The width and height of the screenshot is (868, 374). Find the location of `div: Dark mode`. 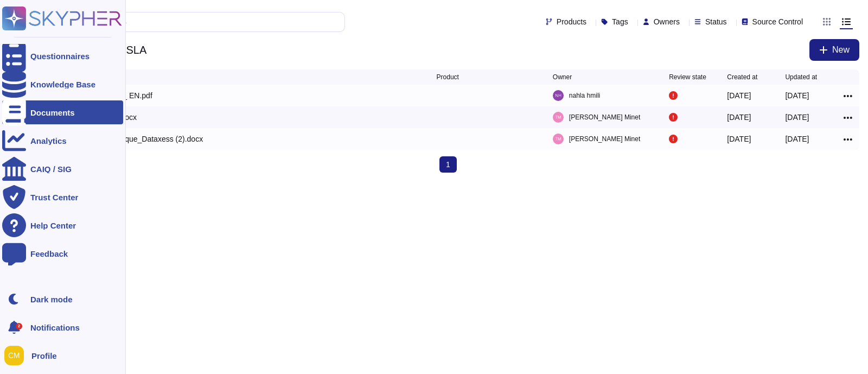

div: Dark mode is located at coordinates (52, 299).